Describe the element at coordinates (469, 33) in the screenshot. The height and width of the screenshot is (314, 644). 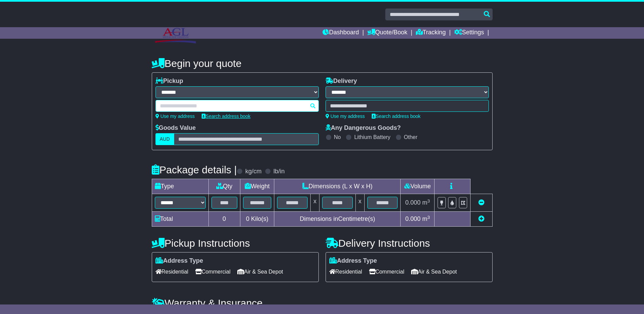
I see `a: Settings` at that location.